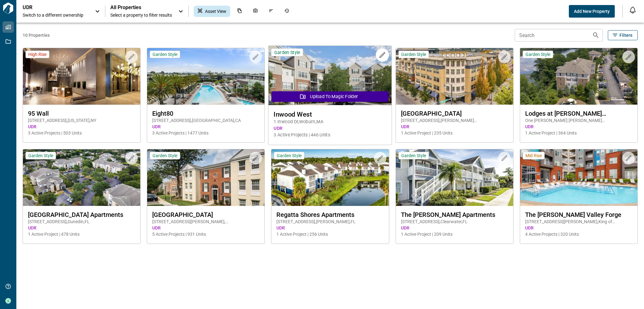  I want to click on button: Open notification feed, so click(633, 10).